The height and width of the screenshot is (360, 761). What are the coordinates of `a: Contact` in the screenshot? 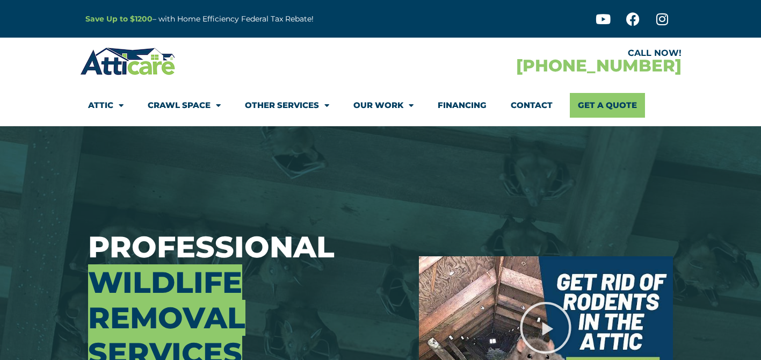 It's located at (532, 105).